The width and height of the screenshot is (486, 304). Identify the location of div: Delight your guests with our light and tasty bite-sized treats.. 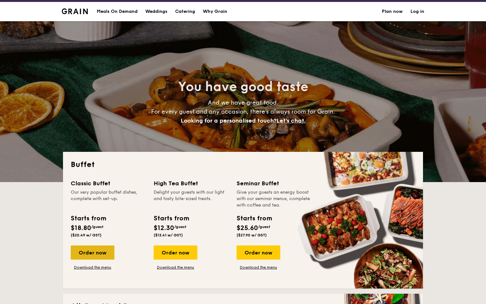
(191, 198).